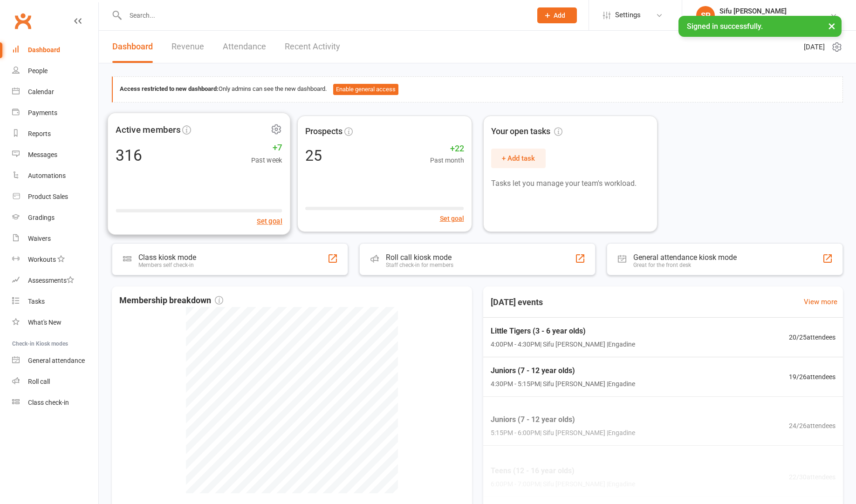 This screenshot has height=504, width=856. What do you see at coordinates (366, 90) in the screenshot?
I see `button: Enable general access` at bounding box center [366, 90].